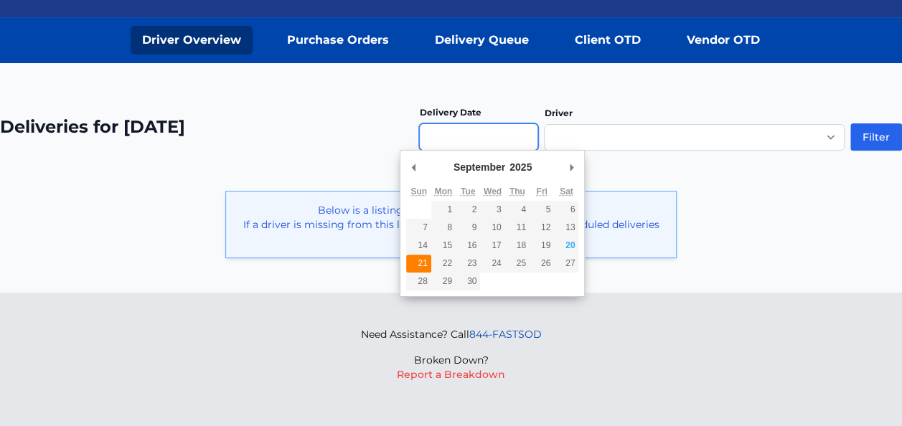 Image resolution: width=902 pixels, height=426 pixels. I want to click on button: 3, so click(492, 210).